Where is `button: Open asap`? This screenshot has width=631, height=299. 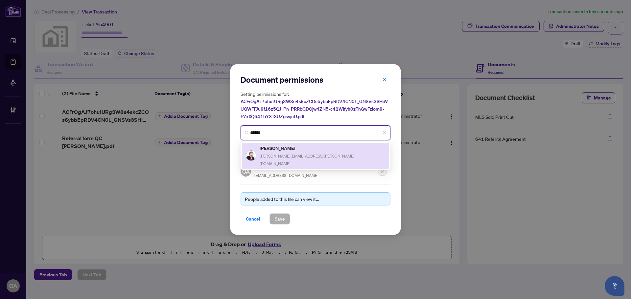 button: Open asap is located at coordinates (614, 286).